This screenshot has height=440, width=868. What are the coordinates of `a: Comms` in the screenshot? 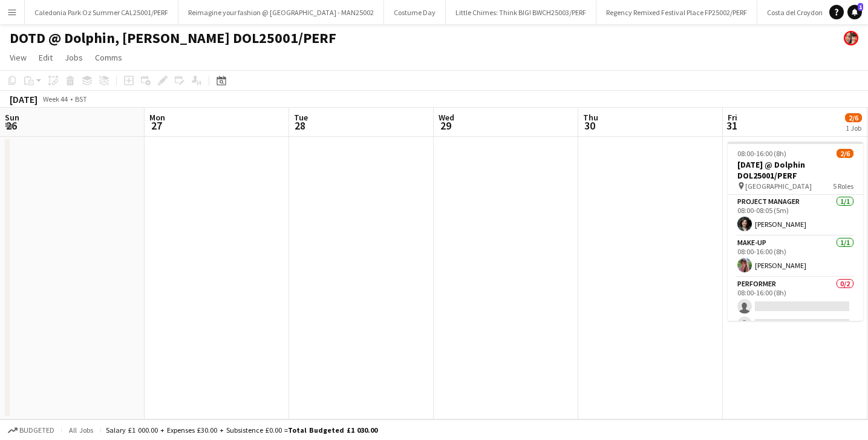 It's located at (108, 58).